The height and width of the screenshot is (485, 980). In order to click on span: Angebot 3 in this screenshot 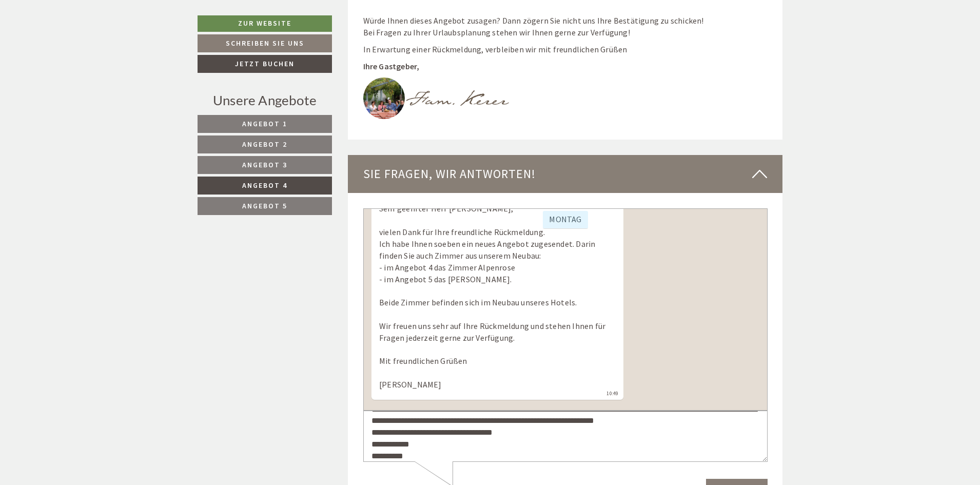, I will do `click(265, 164)`.